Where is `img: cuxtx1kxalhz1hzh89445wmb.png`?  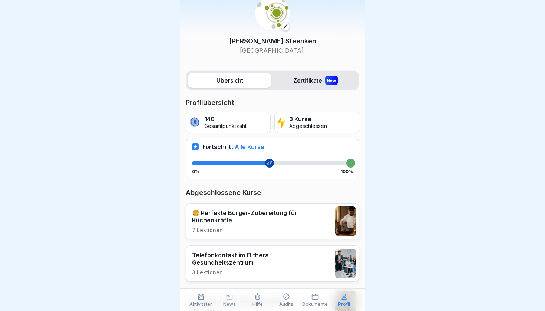 img: cuxtx1kxalhz1hzh89445wmb.png is located at coordinates (346, 221).